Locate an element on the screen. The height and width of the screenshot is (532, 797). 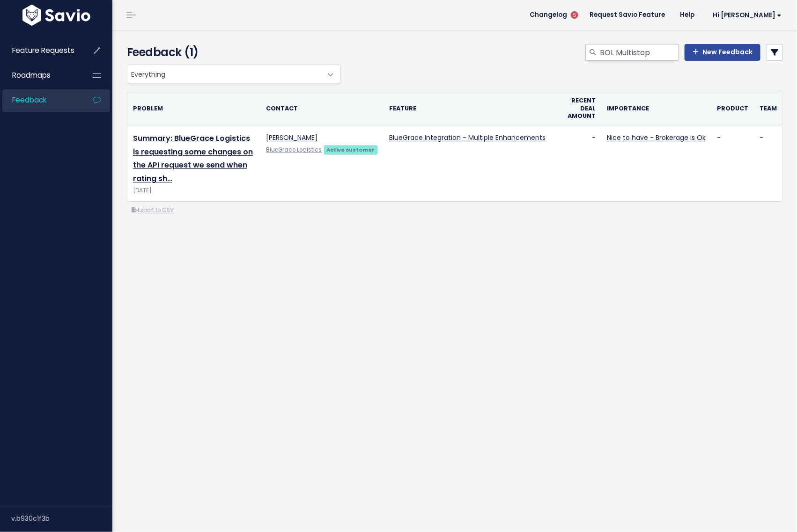
a: Feature Requests is located at coordinates (39, 50).